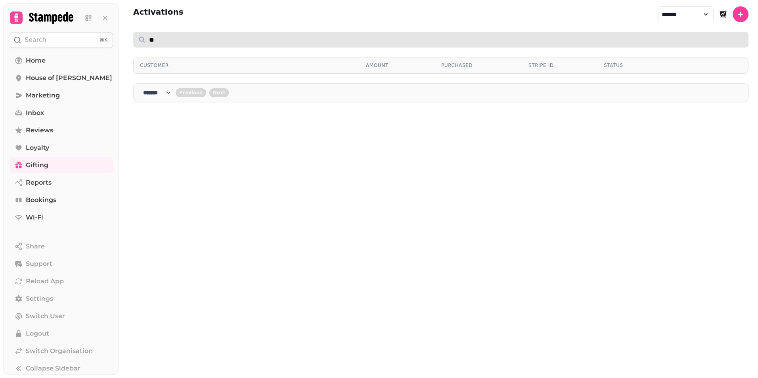 The width and height of the screenshot is (758, 378). What do you see at coordinates (45, 316) in the screenshot?
I see `span: Switch User` at bounding box center [45, 316].